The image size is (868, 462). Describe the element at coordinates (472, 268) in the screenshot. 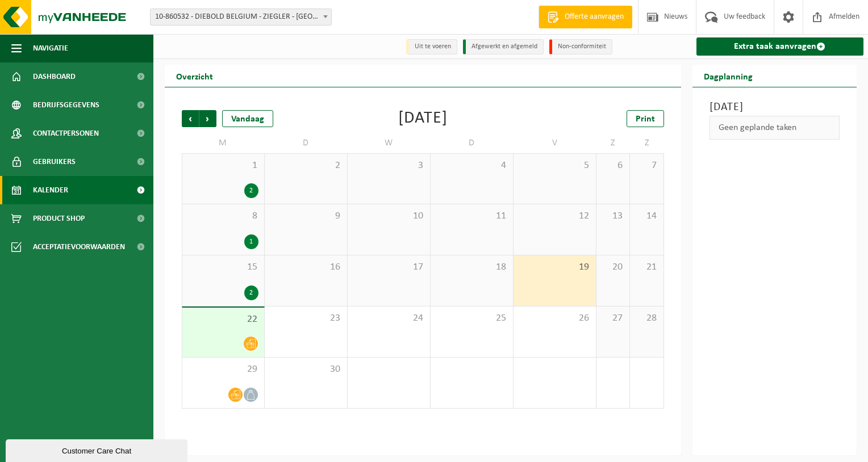

I see `span: 18` at that location.